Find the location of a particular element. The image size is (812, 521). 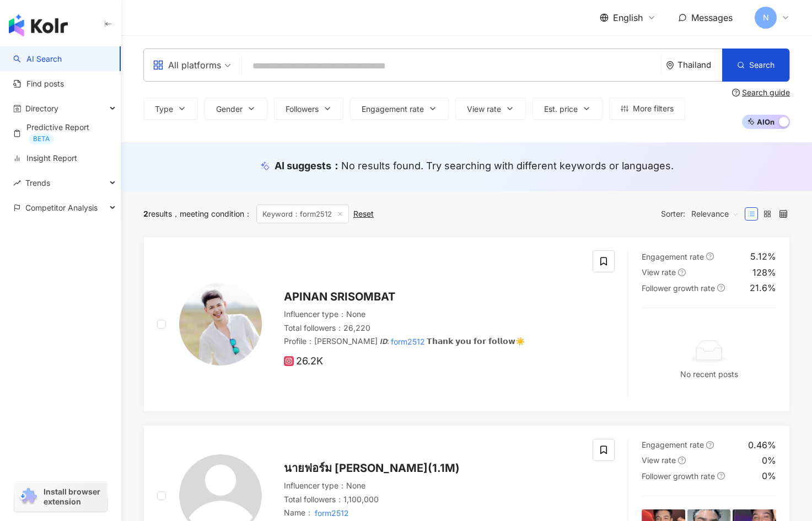

div: 0.46% is located at coordinates (762, 445).